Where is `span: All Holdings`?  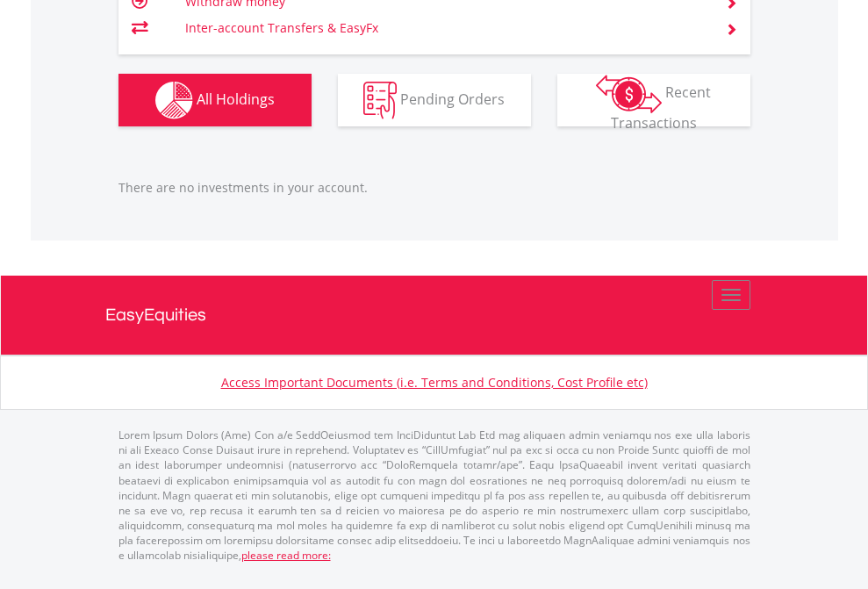
span: All Holdings is located at coordinates (236, 98).